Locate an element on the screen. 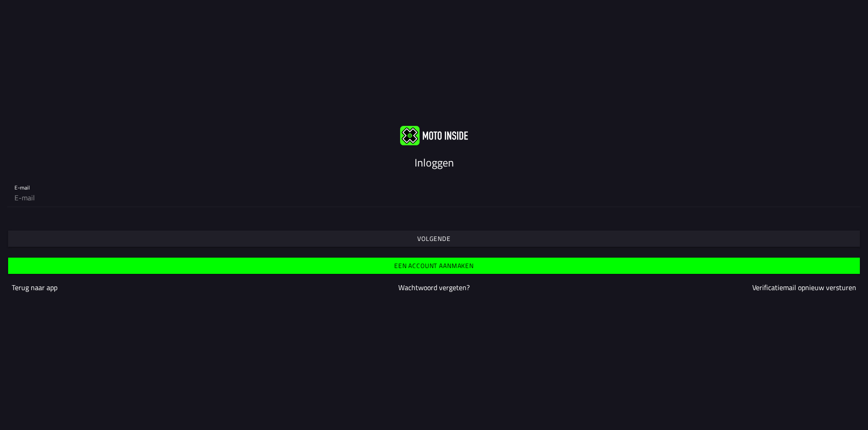 The image size is (868, 430). a: Terug naar app is located at coordinates (35, 287).